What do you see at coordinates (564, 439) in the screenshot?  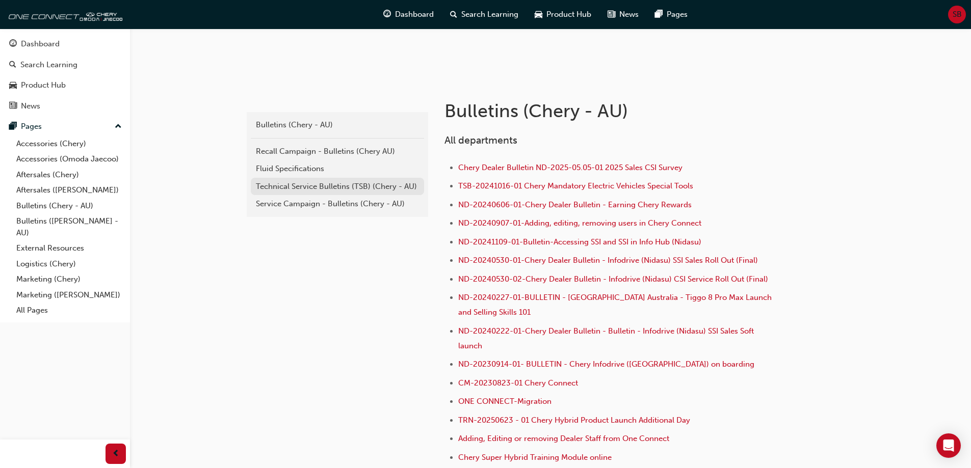 I see `a: Adding, Editing or removing Dealer Staff from One Connect` at bounding box center [564, 439].